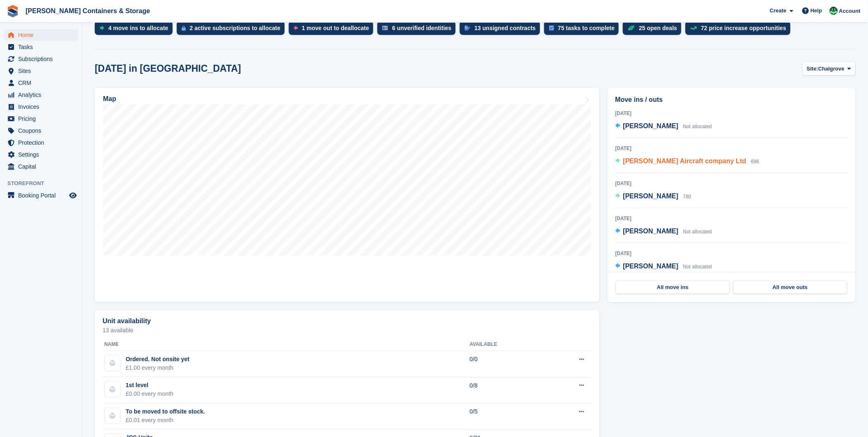 This screenshot has width=868, height=437. I want to click on a: 13 unsigned contracts, so click(502, 30).